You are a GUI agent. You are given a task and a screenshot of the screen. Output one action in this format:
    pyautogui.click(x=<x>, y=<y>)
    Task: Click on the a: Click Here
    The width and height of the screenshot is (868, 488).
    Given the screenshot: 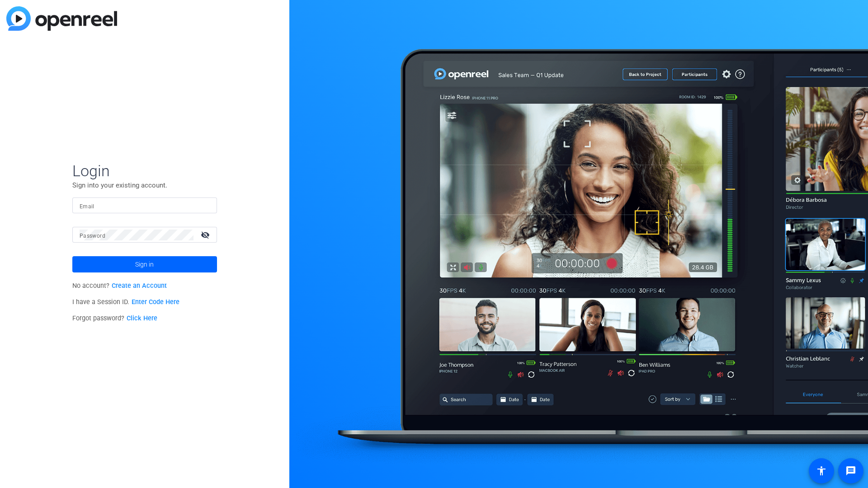 What is the action you would take?
    pyautogui.click(x=142, y=318)
    